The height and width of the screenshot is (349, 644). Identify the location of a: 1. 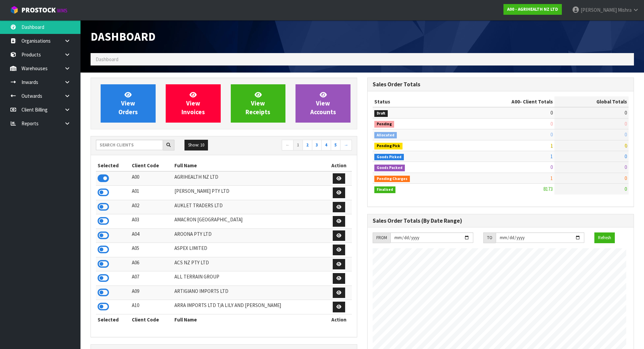
(298, 145).